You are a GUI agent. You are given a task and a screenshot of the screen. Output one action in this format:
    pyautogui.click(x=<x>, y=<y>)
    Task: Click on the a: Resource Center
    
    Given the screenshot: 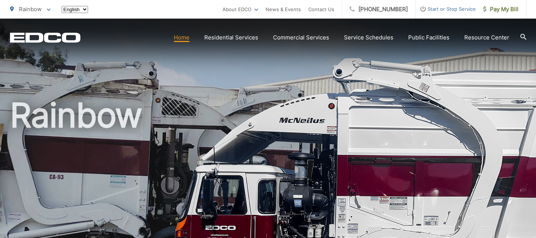 What is the action you would take?
    pyautogui.click(x=487, y=38)
    